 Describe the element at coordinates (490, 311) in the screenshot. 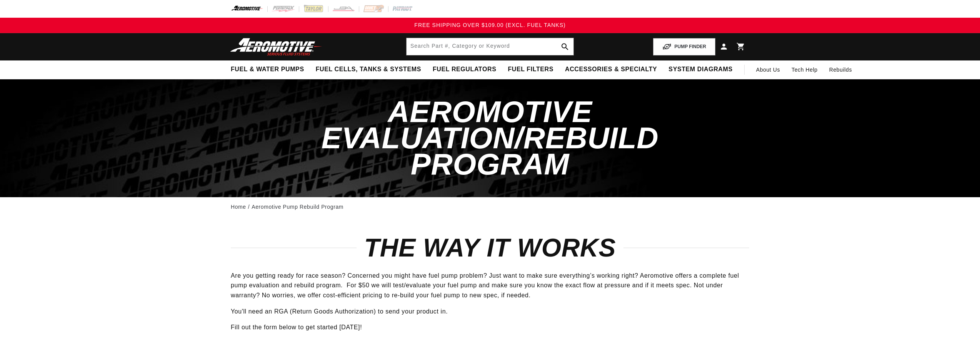

I see `p: You'll need an RGA (Return Goods Authorization) to send your product in.` at that location.